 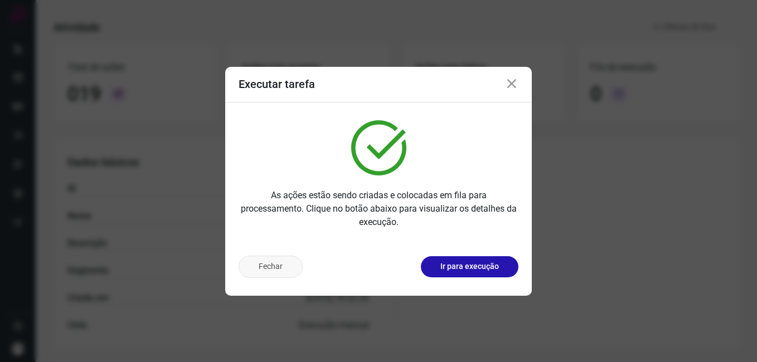 I want to click on button: Fechar, so click(x=270, y=267).